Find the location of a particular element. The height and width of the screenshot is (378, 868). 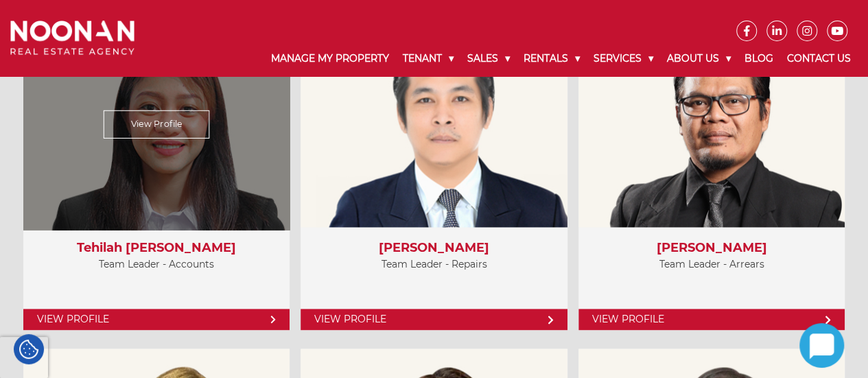

a: Blog is located at coordinates (759, 58).